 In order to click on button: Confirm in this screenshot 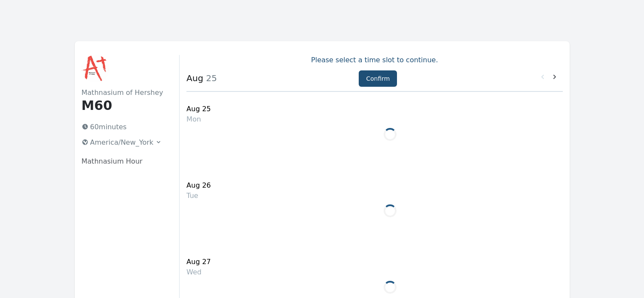, I will do `click(378, 79)`.